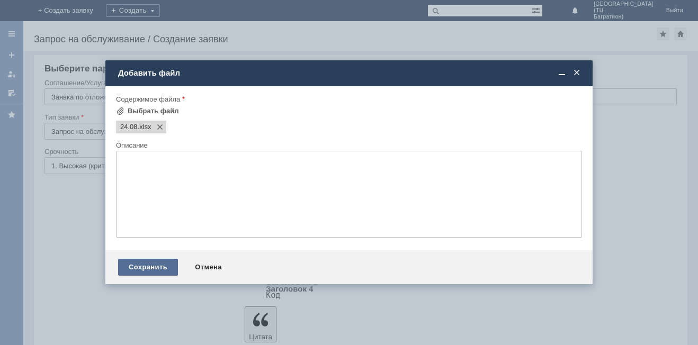 The image size is (698, 345). What do you see at coordinates (79, 8) in the screenshot?
I see `div: Добрый вечер! Чек на удаление от 24.08` at bounding box center [79, 8].